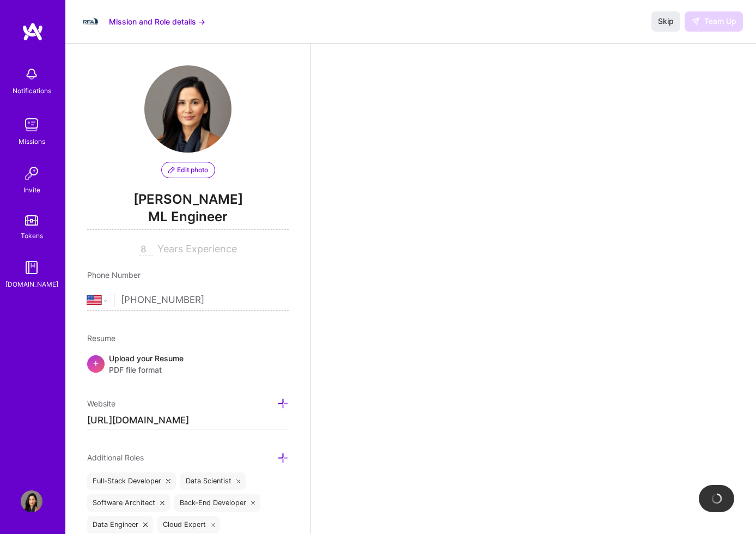 This screenshot has height=534, width=756. I want to click on input: +1 (000) 000-0000, so click(205, 300).